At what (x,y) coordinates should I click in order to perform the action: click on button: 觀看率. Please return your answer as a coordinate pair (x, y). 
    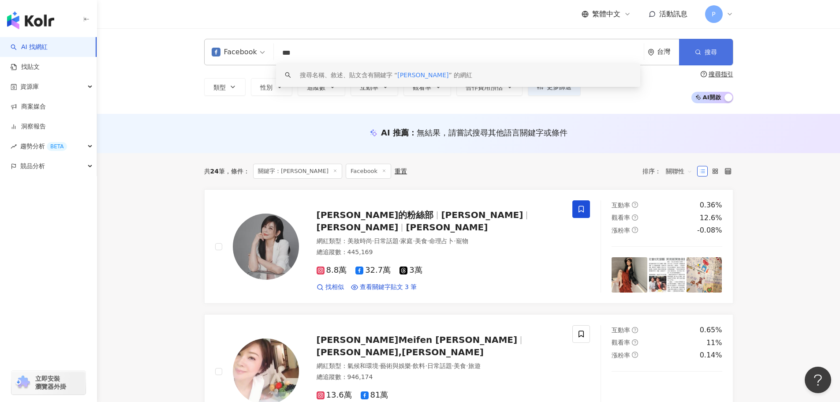
    Looking at the image, I should click on (427, 87).